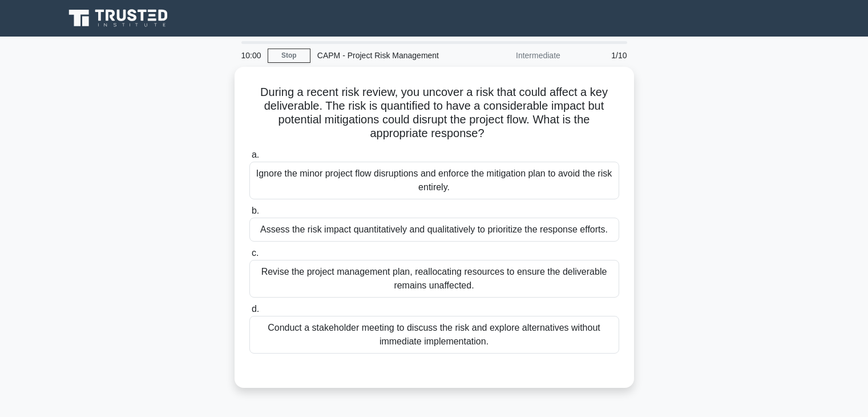  What do you see at coordinates (388, 55) in the screenshot?
I see `div: CAPM - Project Risk Management` at bounding box center [388, 55].